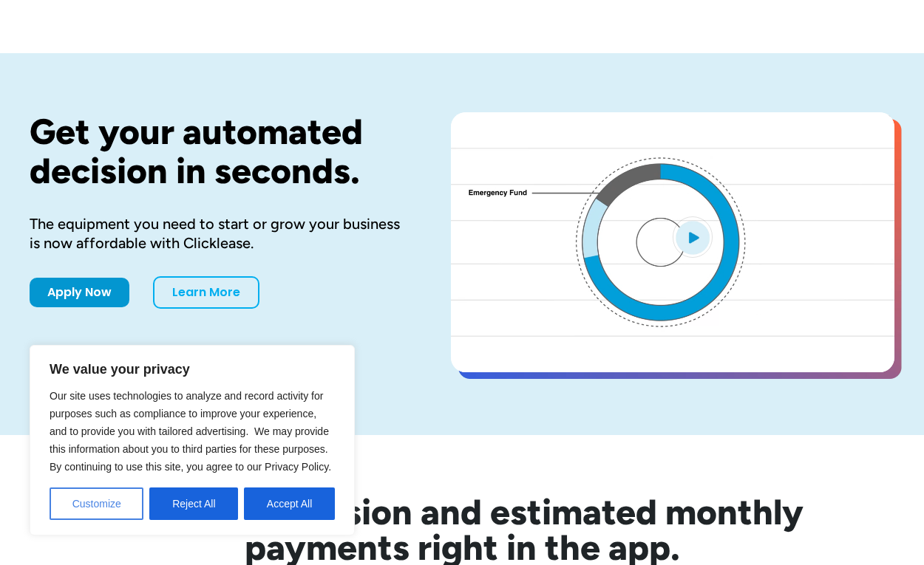  I want to click on p: We value your privacy, so click(192, 370).